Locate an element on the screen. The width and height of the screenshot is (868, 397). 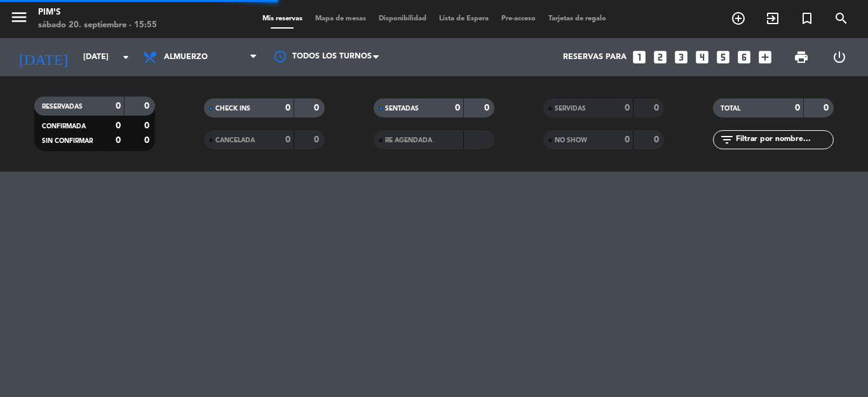
span: Disponibilidad is located at coordinates (403, 18).